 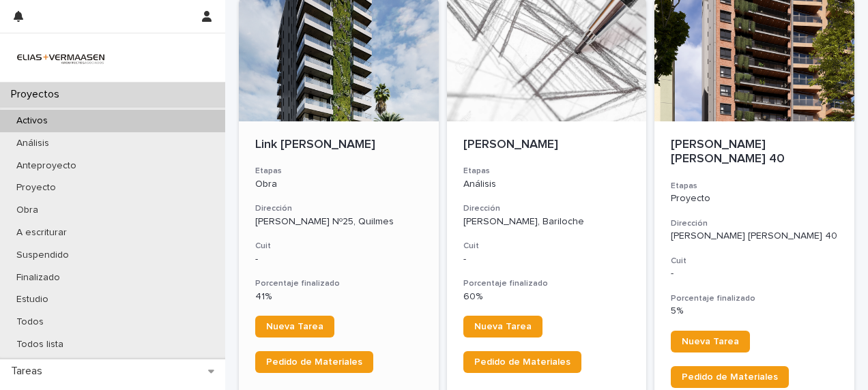 What do you see at coordinates (42, 232) in the screenshot?
I see `p: A escriturar` at bounding box center [42, 232].